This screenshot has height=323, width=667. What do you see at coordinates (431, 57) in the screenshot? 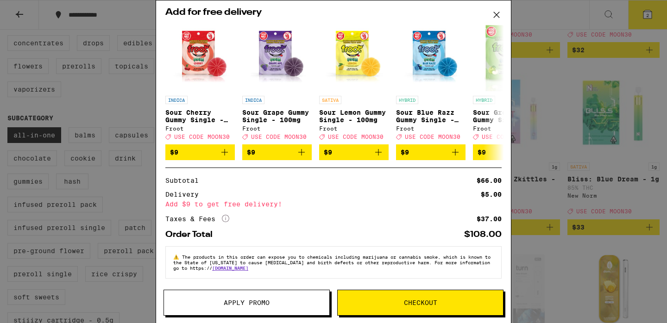
I see `img: Froot - Sour Blue Razz Gummy Single - 100mg` at bounding box center [431, 57].